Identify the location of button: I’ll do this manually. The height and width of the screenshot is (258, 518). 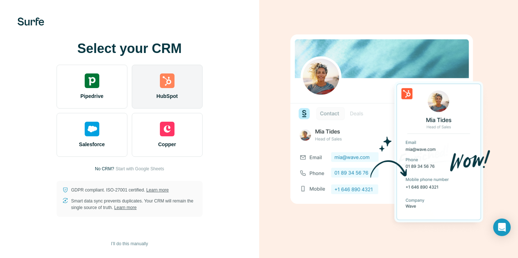
(129, 244).